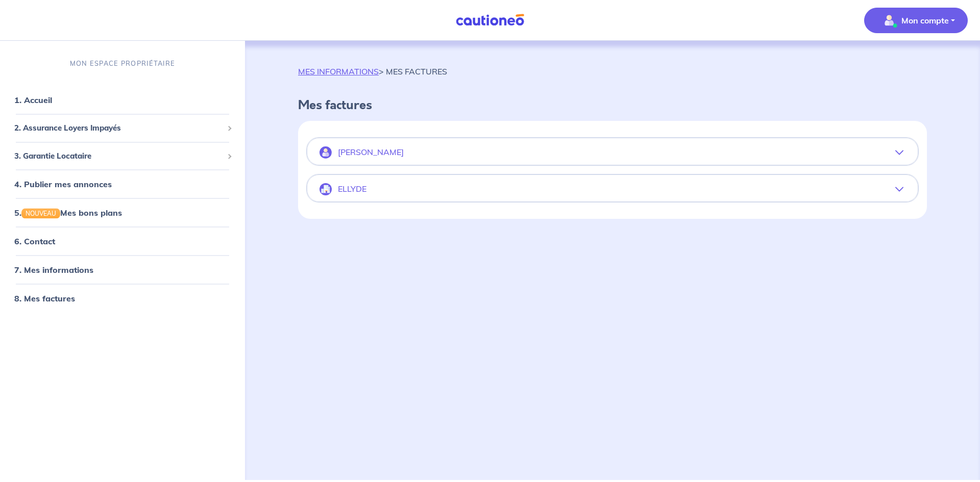 This screenshot has height=482, width=980. Describe the element at coordinates (122, 242) in the screenshot. I see `div: 6. Contact` at that location.